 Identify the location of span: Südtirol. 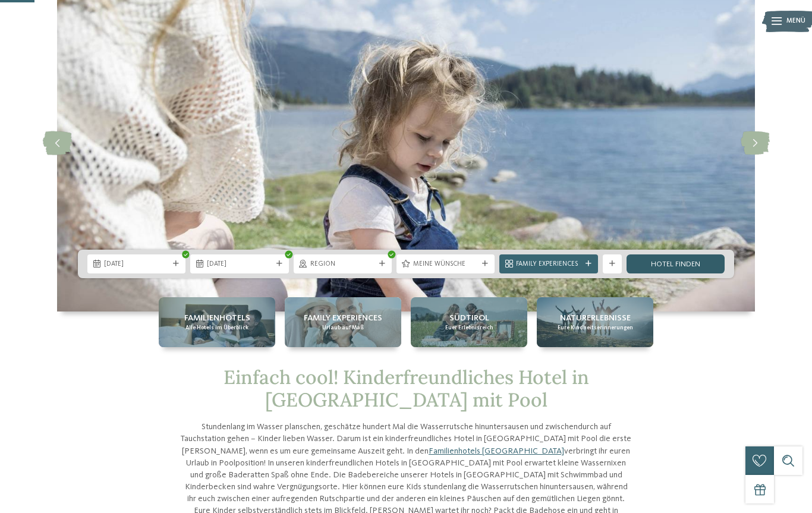
(469, 318).